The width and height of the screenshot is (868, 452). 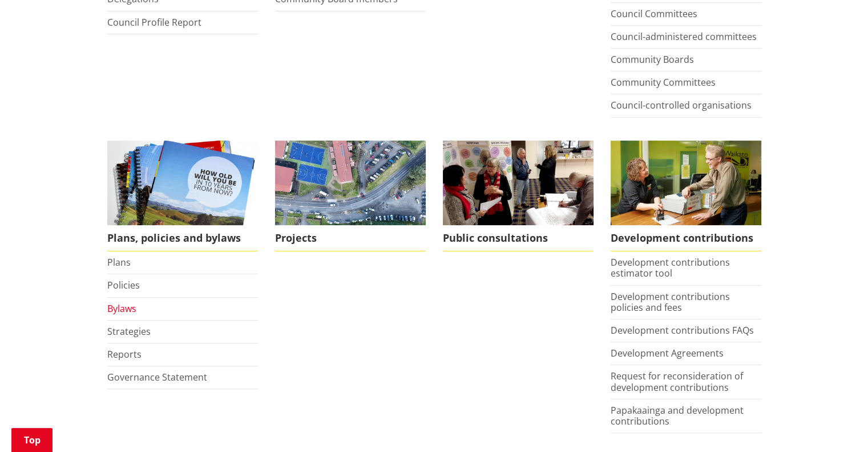 What do you see at coordinates (654, 13) in the screenshot?
I see `a: Council Committees` at bounding box center [654, 13].